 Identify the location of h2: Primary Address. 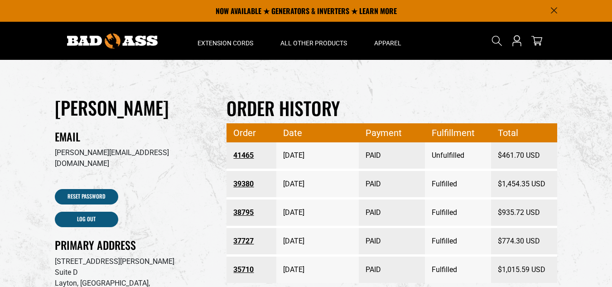
(134, 245).